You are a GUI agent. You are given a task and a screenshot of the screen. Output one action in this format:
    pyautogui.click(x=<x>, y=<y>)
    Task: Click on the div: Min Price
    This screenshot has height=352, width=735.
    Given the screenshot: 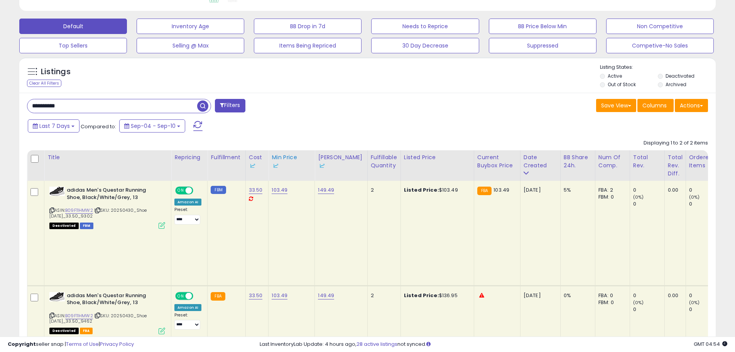 What is the action you would take?
    pyautogui.click(x=291, y=161)
    